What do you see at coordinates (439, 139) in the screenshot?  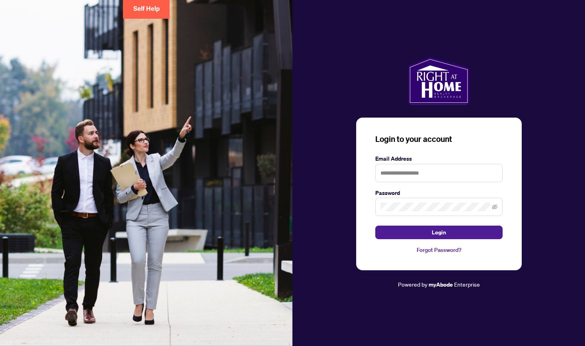 I see `h3: Login to your account` at bounding box center [439, 139].